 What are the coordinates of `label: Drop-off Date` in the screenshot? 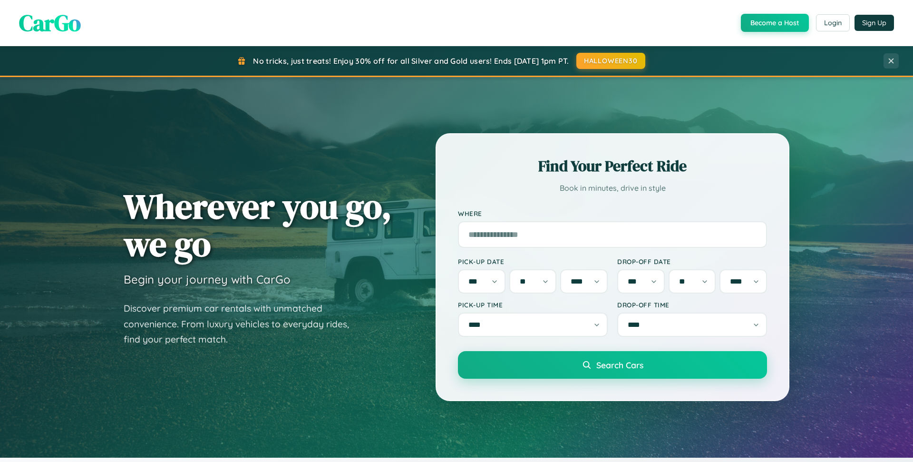 It's located at (692, 261).